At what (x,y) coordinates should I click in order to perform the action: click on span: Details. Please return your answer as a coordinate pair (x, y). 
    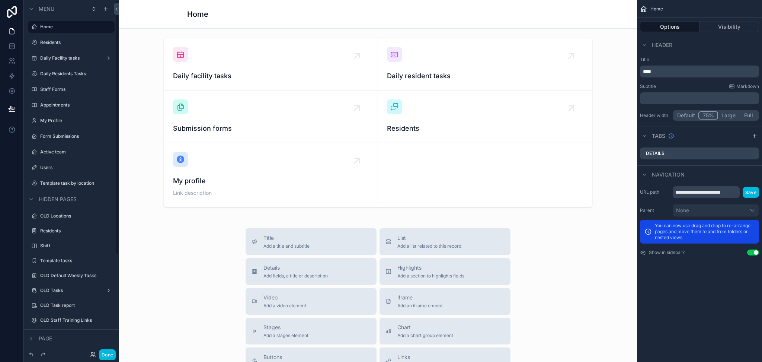
    Looking at the image, I should click on (295, 267).